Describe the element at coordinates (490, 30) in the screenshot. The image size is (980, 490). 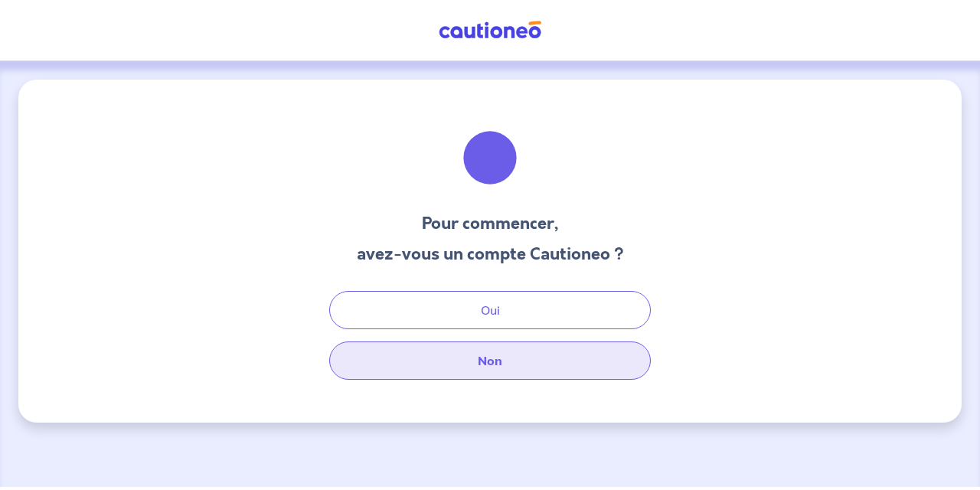
I see `img: Cautioneo` at that location.